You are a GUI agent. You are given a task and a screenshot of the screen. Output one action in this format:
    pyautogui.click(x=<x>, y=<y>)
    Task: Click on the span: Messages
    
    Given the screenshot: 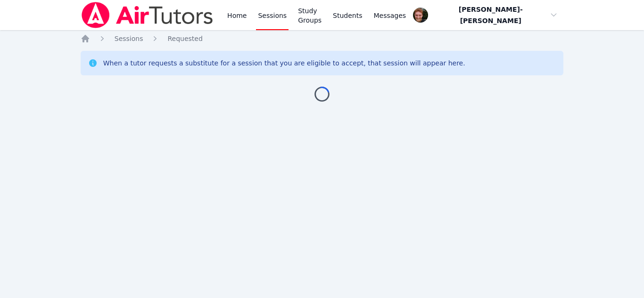 What is the action you would take?
    pyautogui.click(x=390, y=16)
    